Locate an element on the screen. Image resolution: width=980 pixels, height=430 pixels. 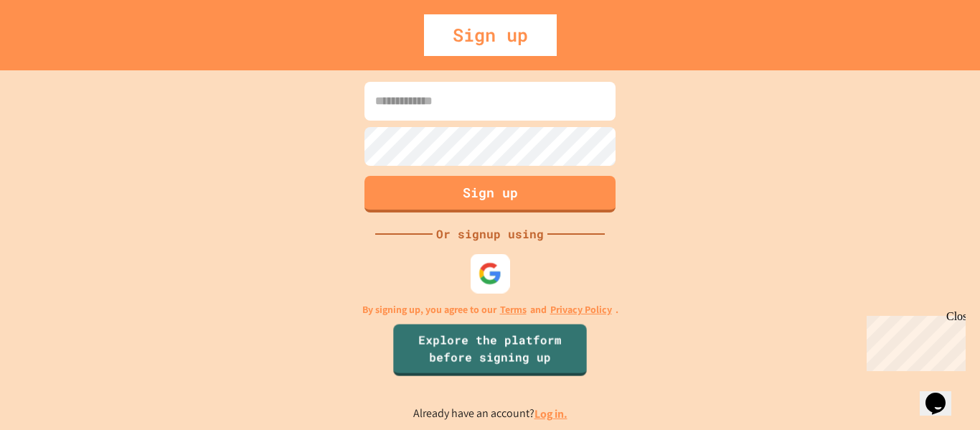
div: Chat with us now!Close is located at coordinates (52, 48).